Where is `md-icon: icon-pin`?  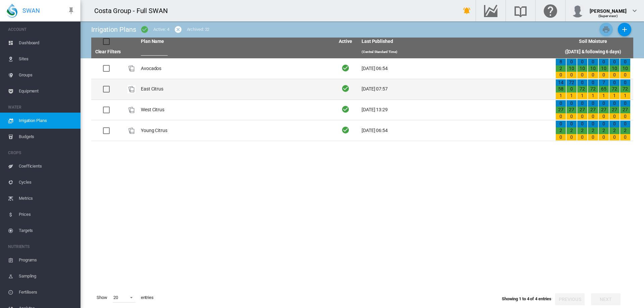 md-icon: icon-pin is located at coordinates (71, 11).